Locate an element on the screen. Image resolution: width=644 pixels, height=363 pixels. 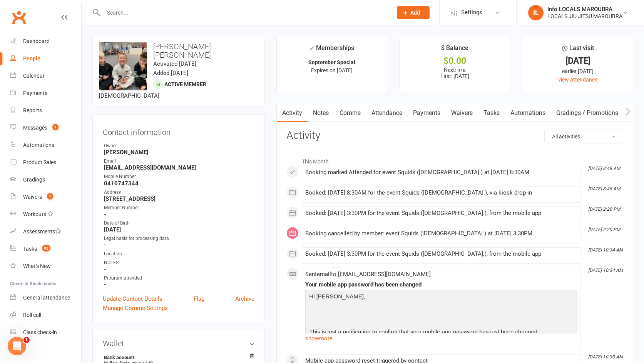
div: LOCALS JIU JITSU MAROUBRA is located at coordinates (584, 16).